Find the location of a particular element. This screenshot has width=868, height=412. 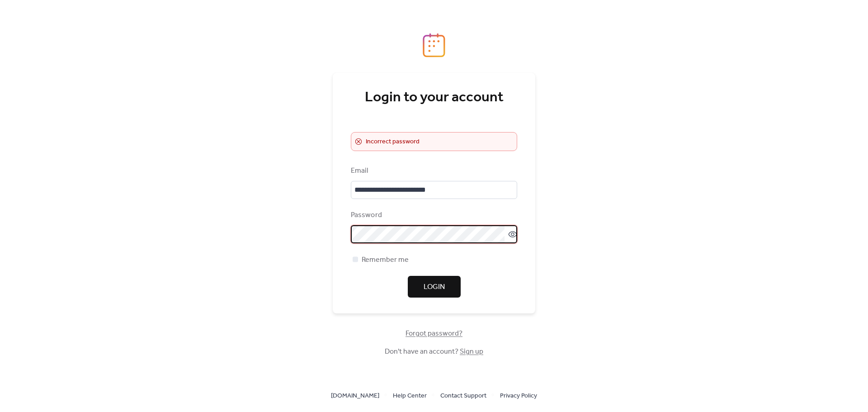

span: Remember me is located at coordinates (385, 260).